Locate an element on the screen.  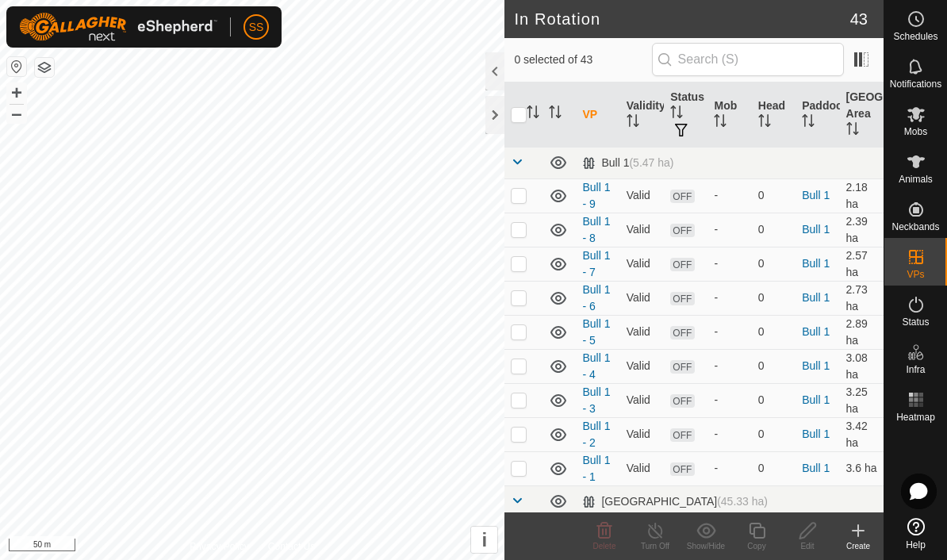
span: (45.33 ha) is located at coordinates (742, 501).